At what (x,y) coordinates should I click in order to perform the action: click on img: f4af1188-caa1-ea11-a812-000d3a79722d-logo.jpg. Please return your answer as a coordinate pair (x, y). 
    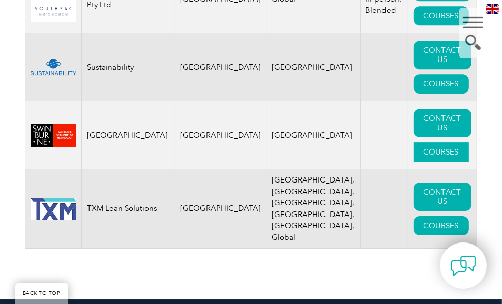
    Looking at the image, I should click on (53, 209).